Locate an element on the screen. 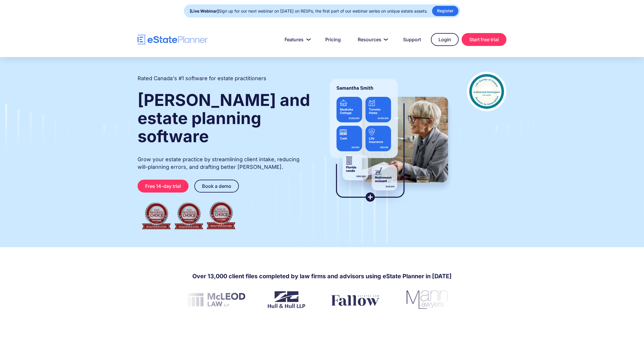 This screenshot has height=352, width=644. strong: [Live Webinar] is located at coordinates (204, 11).